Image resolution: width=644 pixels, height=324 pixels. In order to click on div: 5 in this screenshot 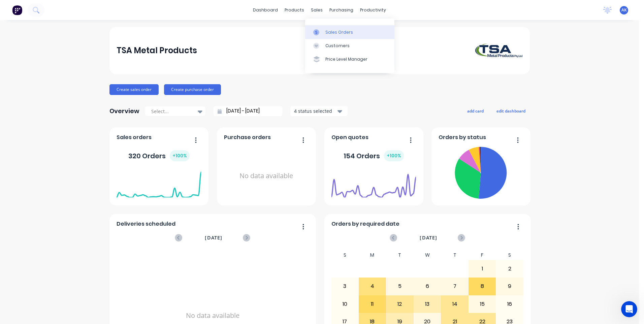, I will do `click(399, 287)`.